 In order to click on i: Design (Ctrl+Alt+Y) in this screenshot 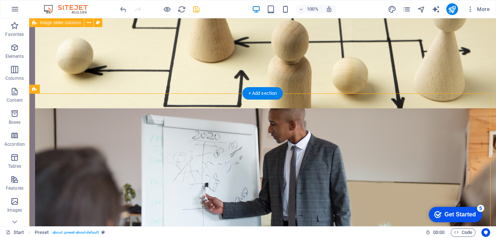, I will do `click(392, 9)`.